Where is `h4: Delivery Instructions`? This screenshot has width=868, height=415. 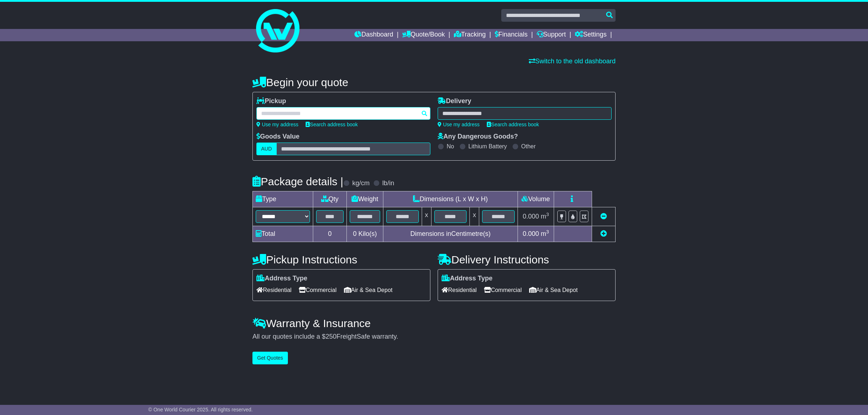 h4: Delivery Instructions is located at coordinates (526, 260).